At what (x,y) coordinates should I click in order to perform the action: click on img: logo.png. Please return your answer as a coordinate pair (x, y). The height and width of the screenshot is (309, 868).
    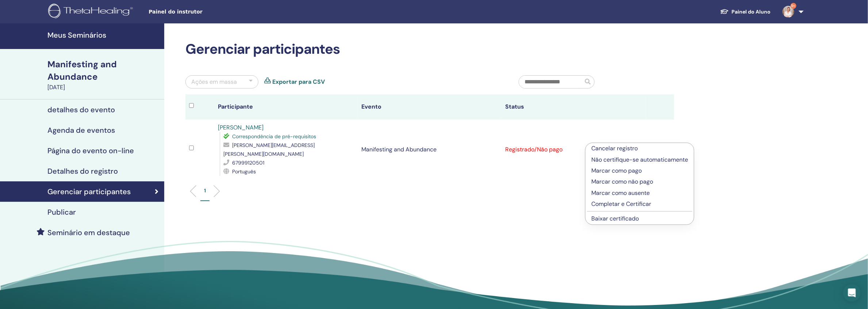
    Looking at the image, I should click on (92, 11).